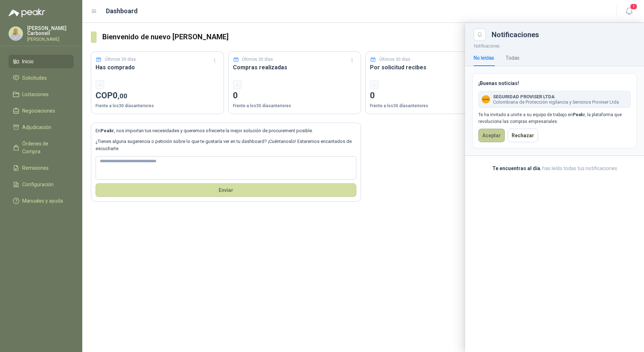 The image size is (644, 352). Describe the element at coordinates (41, 94) in the screenshot. I see `a: Licitaciones` at that location.